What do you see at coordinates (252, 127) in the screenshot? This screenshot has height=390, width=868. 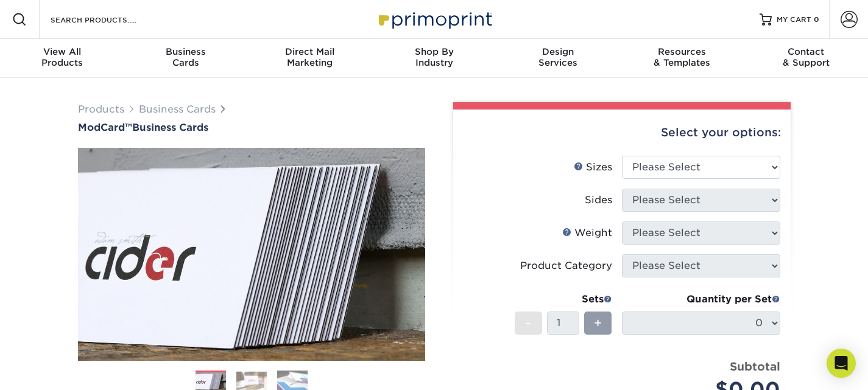 I see `h1: Business Cards` at bounding box center [252, 127].